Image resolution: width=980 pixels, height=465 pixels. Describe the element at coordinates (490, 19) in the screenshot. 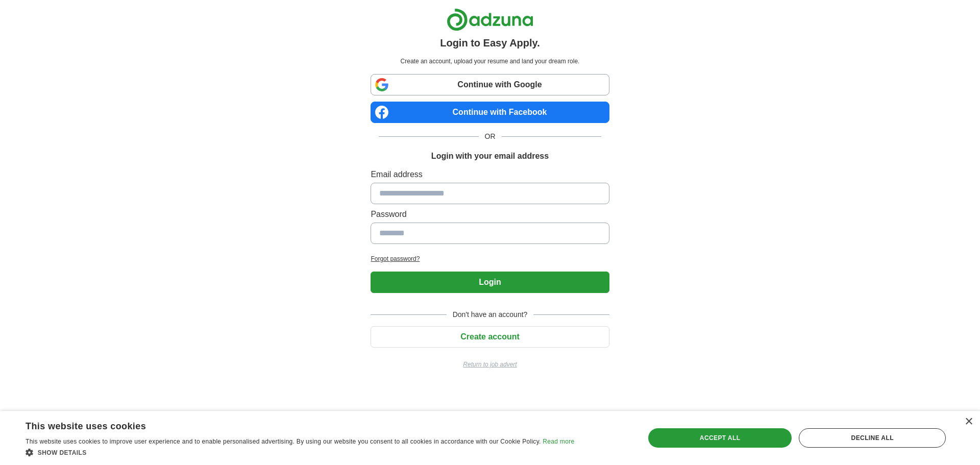

I see `img: Adzuna logo` at that location.